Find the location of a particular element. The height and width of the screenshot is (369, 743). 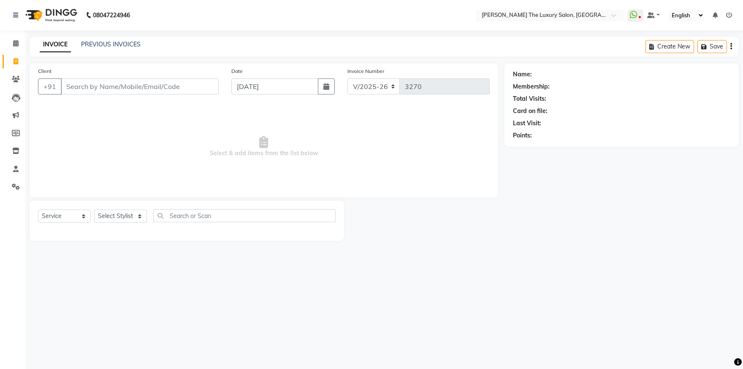

a: PREVIOUS INVOICES is located at coordinates (111, 44).